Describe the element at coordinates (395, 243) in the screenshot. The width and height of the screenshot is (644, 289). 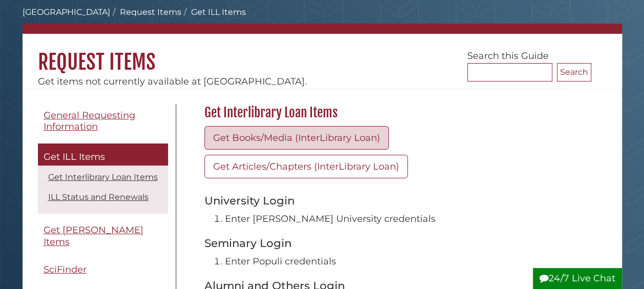
I see `h3: Seminary Login` at that location.